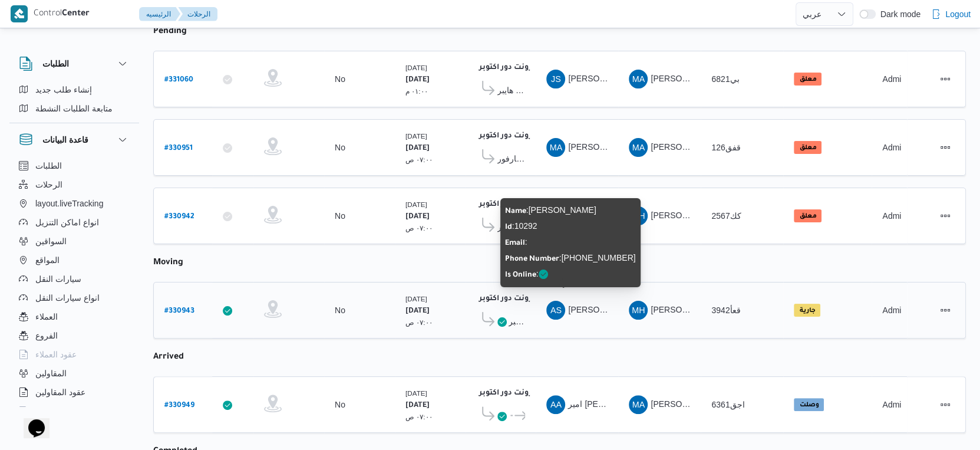  I want to click on span: المواقع, so click(48, 260).